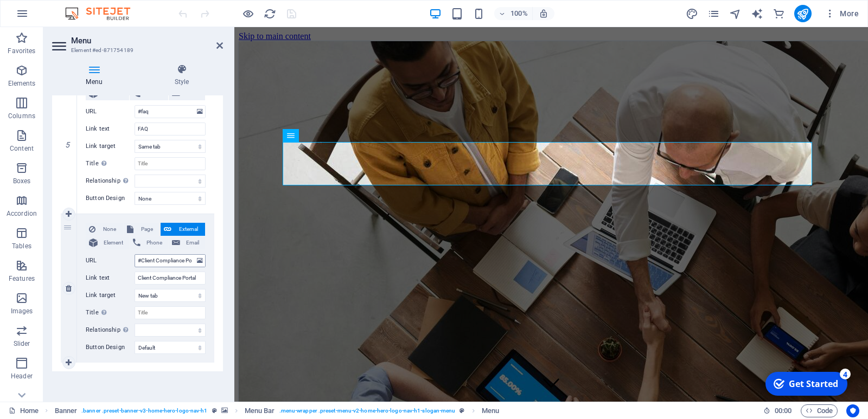 The width and height of the screenshot is (868, 419). Describe the element at coordinates (853, 411) in the screenshot. I see `button: Usercentrics` at that location.